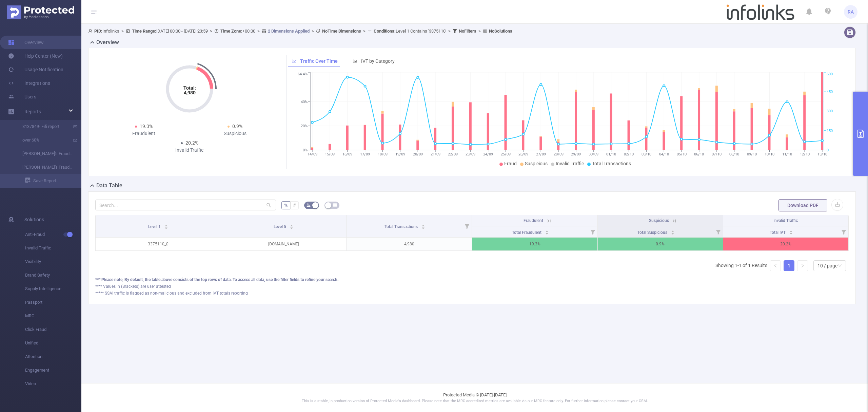  Describe the element at coordinates (304, 126) in the screenshot. I see `tspan: 20%` at that location.